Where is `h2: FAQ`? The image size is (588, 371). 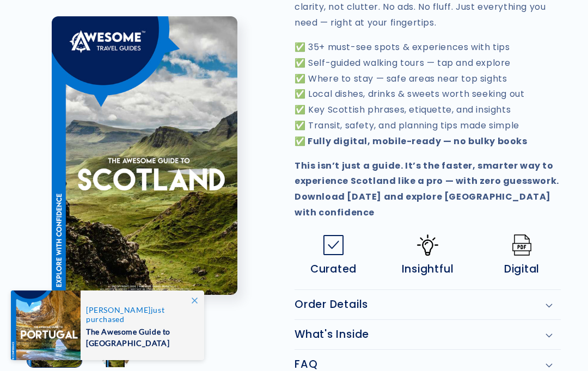 h2: FAQ is located at coordinates (306, 365).